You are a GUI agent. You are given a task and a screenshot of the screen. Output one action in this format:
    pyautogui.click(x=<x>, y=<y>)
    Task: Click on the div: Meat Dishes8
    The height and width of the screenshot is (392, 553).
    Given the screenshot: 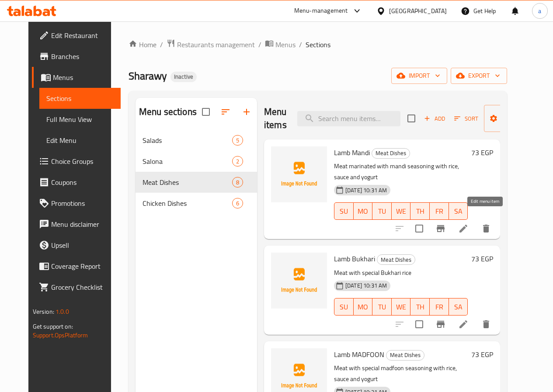 What is the action you would take?
    pyautogui.click(x=196, y=183)
    